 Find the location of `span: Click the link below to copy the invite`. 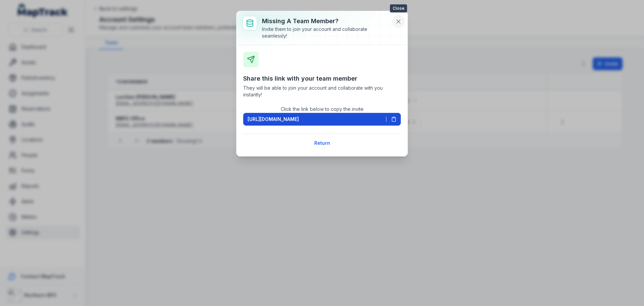

span: Click the link below to copy the invite is located at coordinates (322, 109).